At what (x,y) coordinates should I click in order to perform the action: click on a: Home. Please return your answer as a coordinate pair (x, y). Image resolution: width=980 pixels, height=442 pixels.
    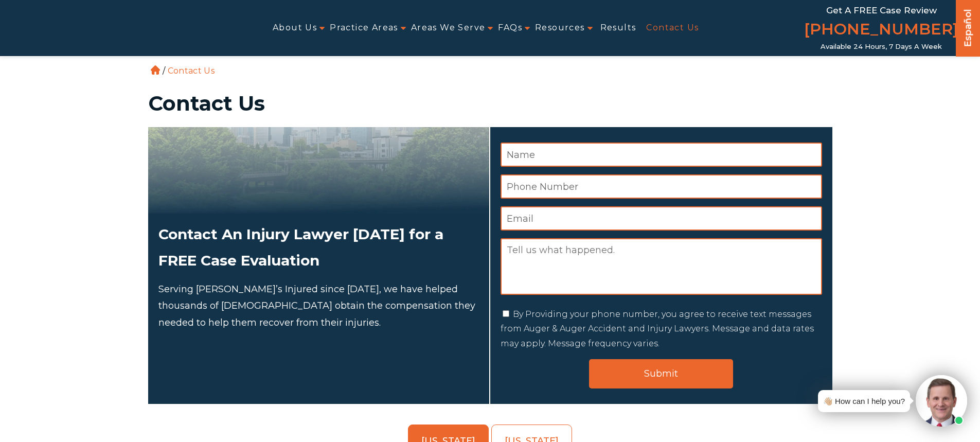
    Looking at the image, I should click on (155, 70).